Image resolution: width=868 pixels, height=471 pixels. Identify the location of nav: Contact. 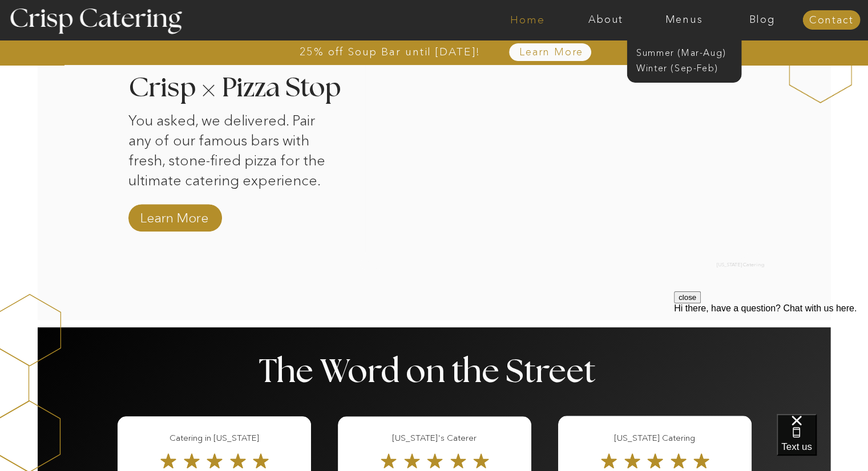
(831, 21).